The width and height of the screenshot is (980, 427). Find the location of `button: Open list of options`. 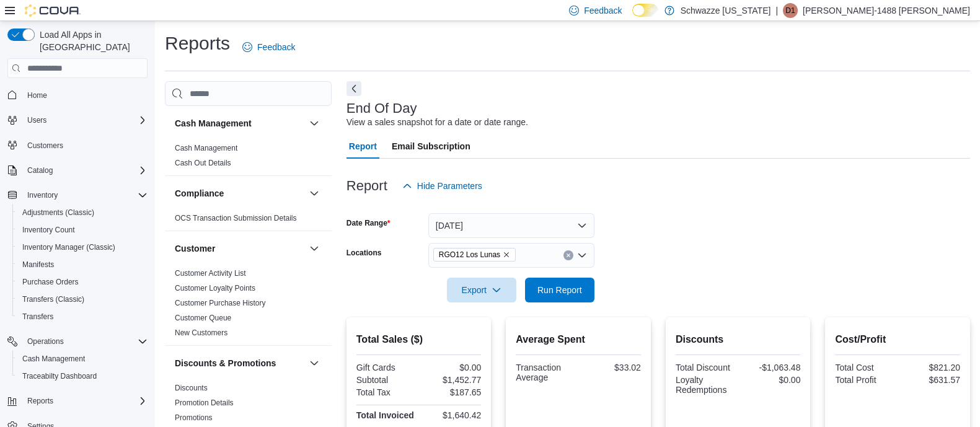

button: Open list of options is located at coordinates (582, 255).